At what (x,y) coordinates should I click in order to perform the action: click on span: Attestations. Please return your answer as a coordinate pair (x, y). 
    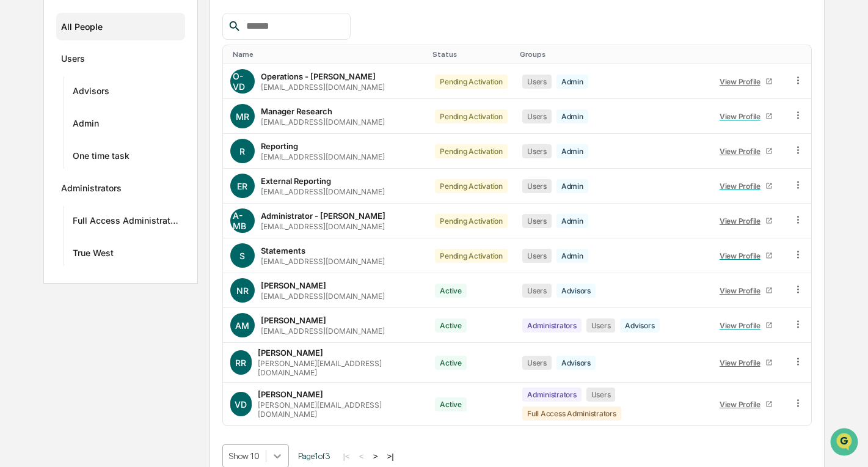
    Looking at the image, I should click on (126, 256).